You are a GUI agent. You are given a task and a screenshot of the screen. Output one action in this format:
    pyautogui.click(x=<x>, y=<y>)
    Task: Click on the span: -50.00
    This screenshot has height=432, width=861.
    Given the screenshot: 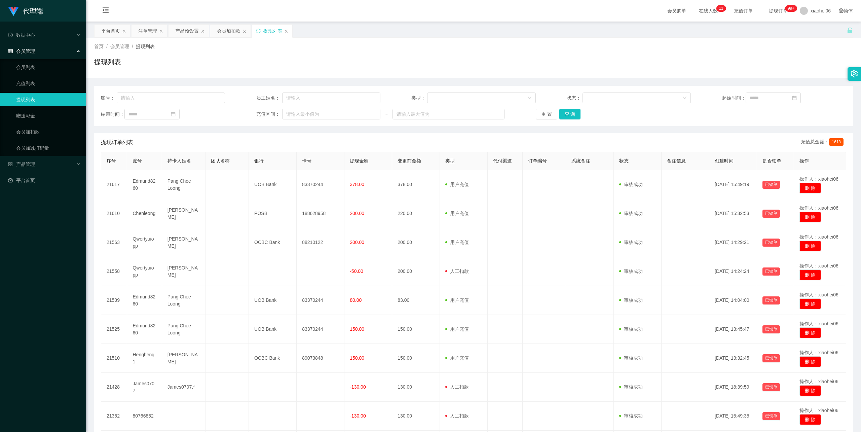 What is the action you would take?
    pyautogui.click(x=356, y=271)
    